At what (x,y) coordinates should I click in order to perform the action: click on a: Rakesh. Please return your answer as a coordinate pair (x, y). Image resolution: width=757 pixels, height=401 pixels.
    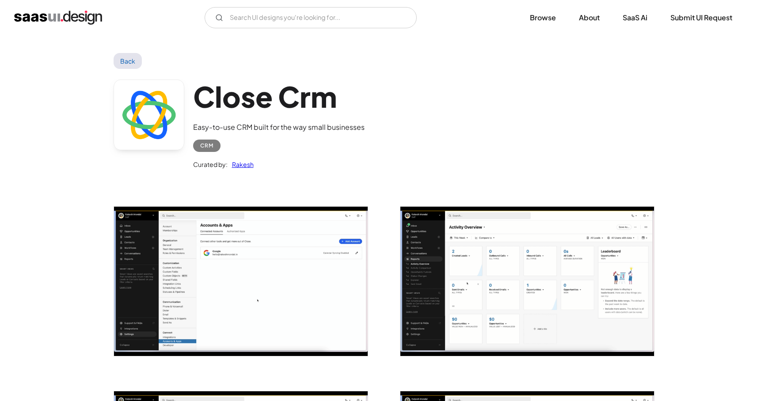
    Looking at the image, I should click on (240, 164).